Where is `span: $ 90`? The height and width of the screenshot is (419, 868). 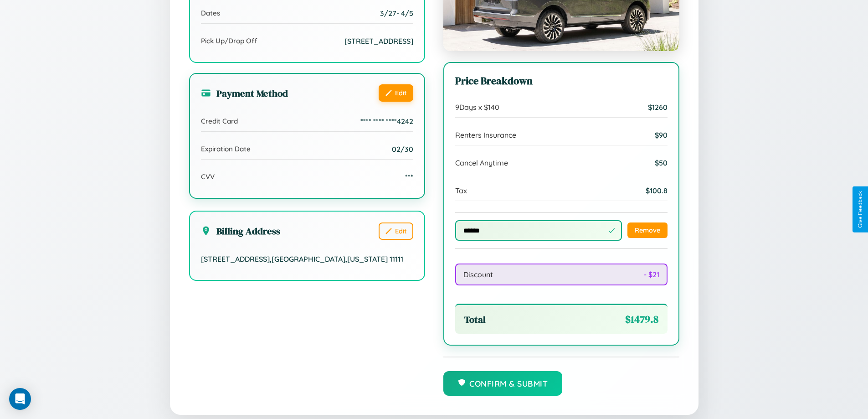 span: $ 90 is located at coordinates (661, 135).